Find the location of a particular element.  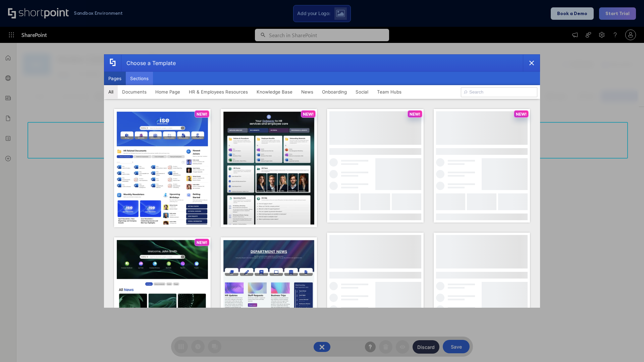

div: template selector is located at coordinates (322, 181).